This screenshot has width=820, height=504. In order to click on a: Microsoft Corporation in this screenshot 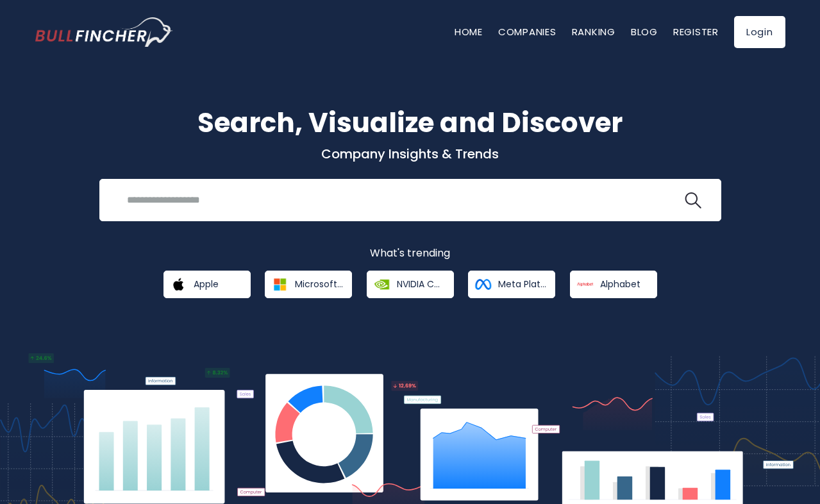, I will do `click(309, 284)`.